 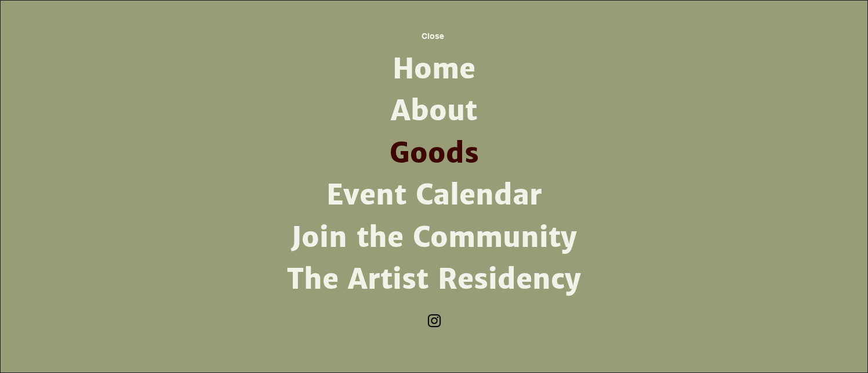 I want to click on nav: Site, so click(x=434, y=175).